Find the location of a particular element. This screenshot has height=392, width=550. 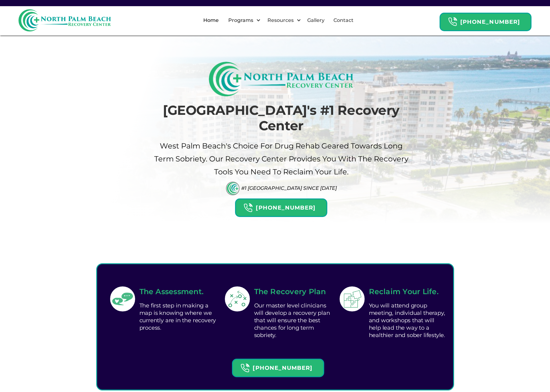

a: Home is located at coordinates (211, 20).